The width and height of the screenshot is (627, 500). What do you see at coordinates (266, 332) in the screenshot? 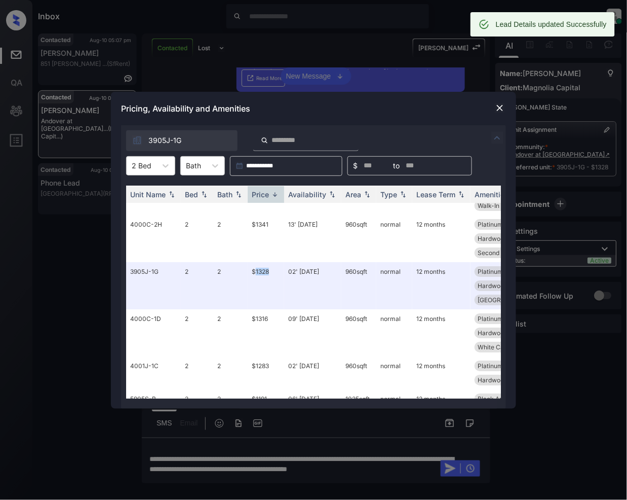
I see `td: $1316` at bounding box center [266, 332].